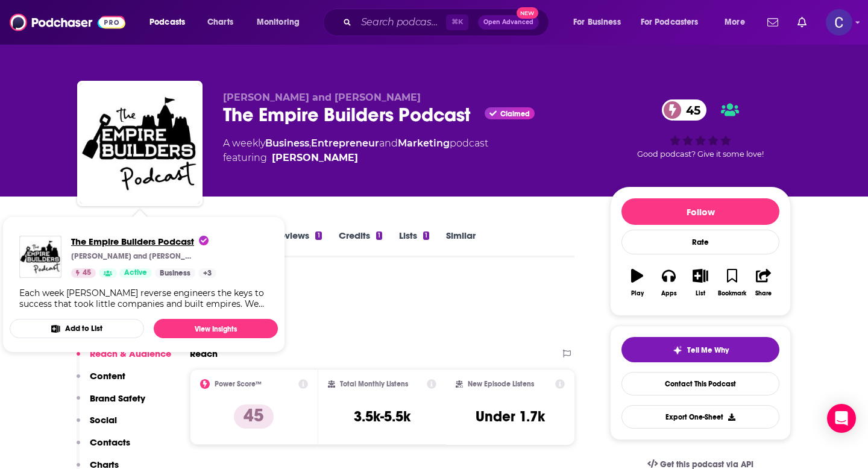 Image resolution: width=868 pixels, height=469 pixels. I want to click on img: tell me why sparkle, so click(677, 350).